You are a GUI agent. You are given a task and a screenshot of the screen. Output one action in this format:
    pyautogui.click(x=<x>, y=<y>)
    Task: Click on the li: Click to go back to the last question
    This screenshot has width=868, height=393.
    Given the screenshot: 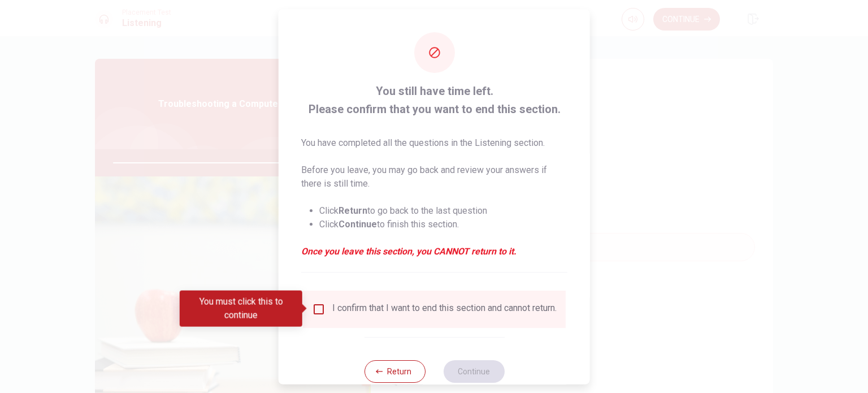 What is the action you would take?
    pyautogui.click(x=443, y=210)
    